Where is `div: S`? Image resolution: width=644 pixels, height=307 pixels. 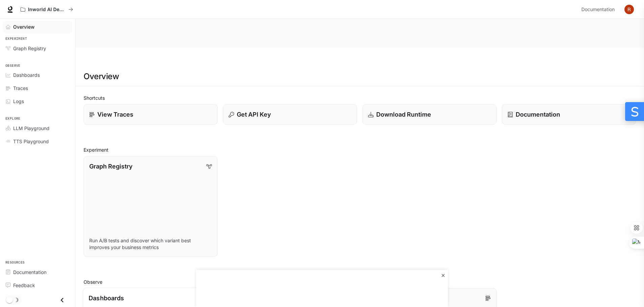 div: S is located at coordinates (635, 111).